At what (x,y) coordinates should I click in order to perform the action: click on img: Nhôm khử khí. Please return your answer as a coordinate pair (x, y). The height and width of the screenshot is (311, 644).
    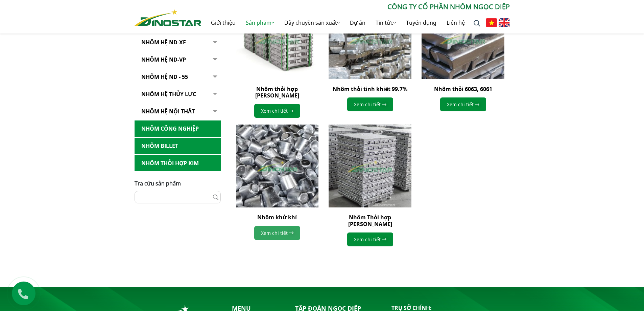
    Looking at the image, I should click on (277, 166).